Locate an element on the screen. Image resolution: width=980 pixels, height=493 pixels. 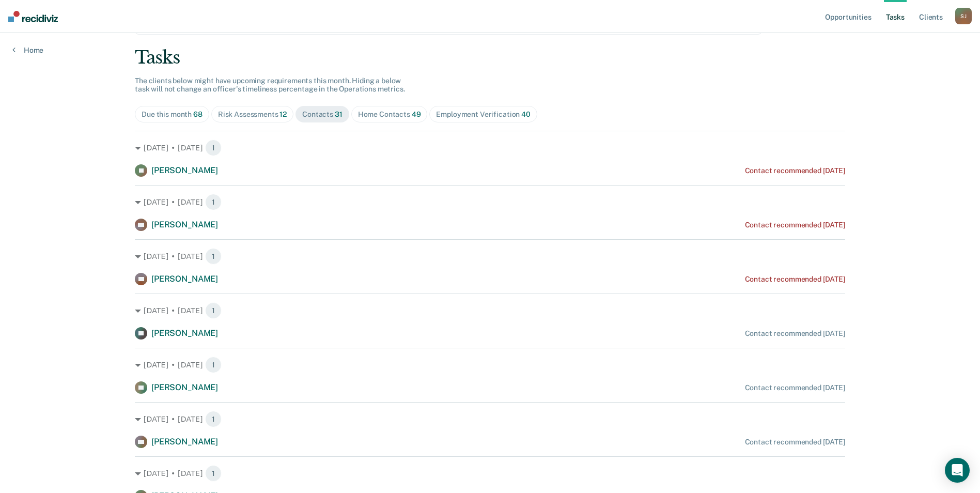
div: Risk Assessments is located at coordinates (252, 115).